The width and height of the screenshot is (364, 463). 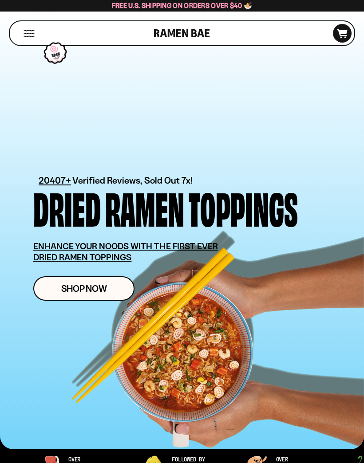 I want to click on div: Dried, so click(x=67, y=207).